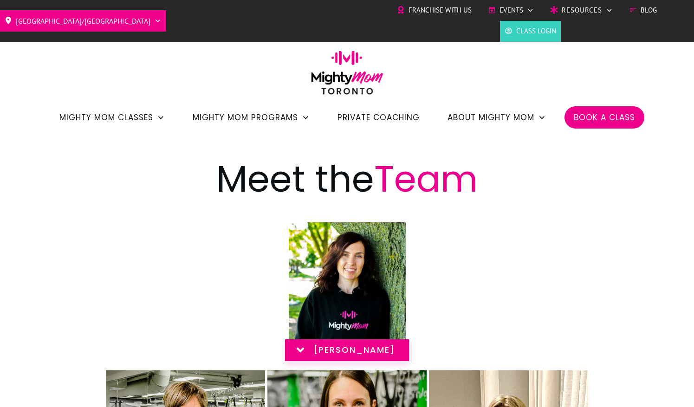 The image size is (694, 407). Describe the element at coordinates (347, 281) in the screenshot. I see `img: mighty-mom-jess-headshot` at that location.